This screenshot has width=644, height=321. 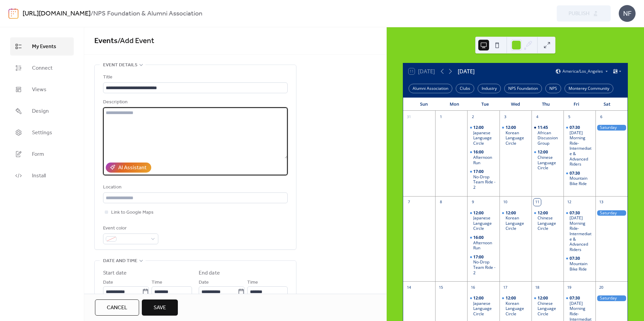 What do you see at coordinates (505, 202) in the screenshot?
I see `div: 10` at bounding box center [505, 202].